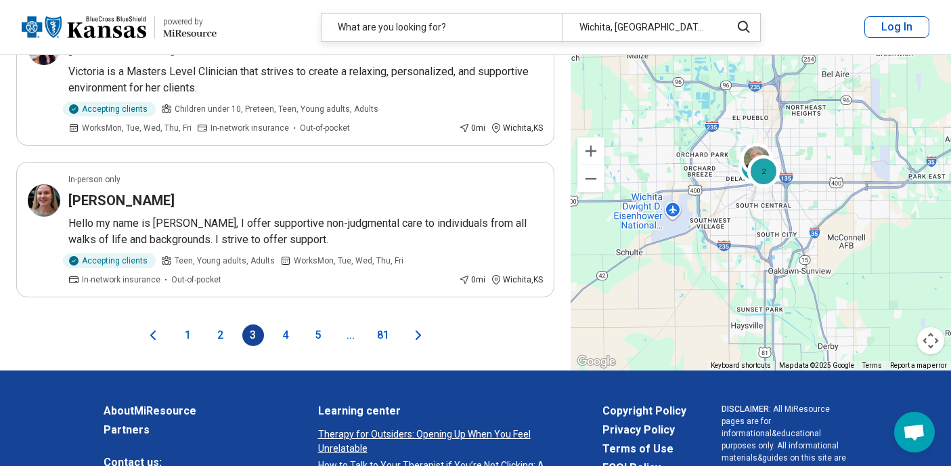 The image size is (951, 466). I want to click on button: 3, so click(253, 335).